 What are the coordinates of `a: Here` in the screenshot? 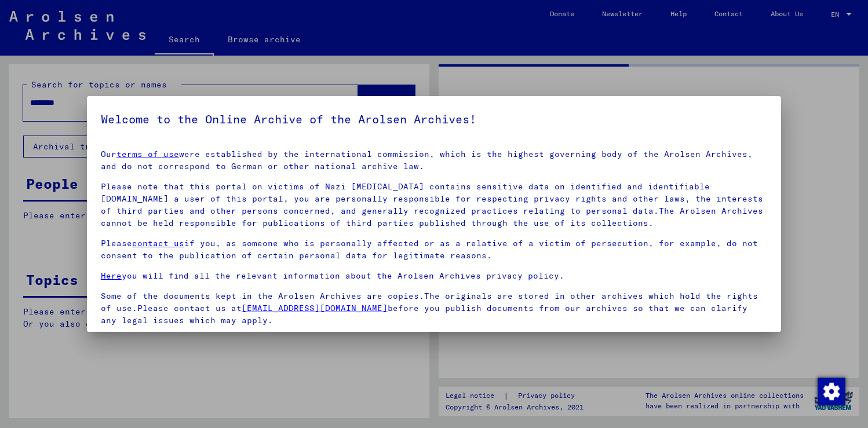 It's located at (111, 275).